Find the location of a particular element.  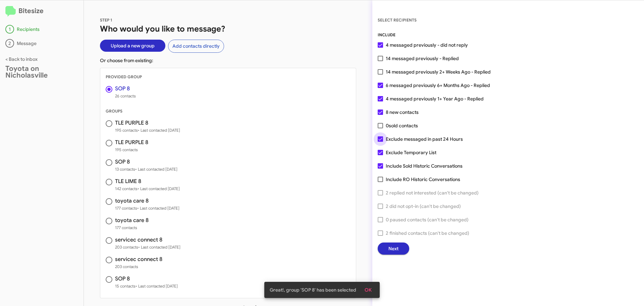

div: Message is located at coordinates (41, 43).